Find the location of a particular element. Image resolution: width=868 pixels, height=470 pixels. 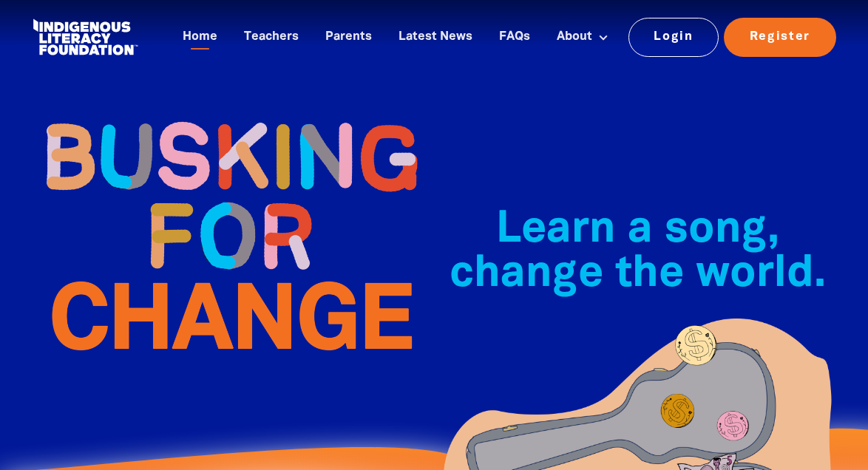

a: Parents is located at coordinates (348, 37).